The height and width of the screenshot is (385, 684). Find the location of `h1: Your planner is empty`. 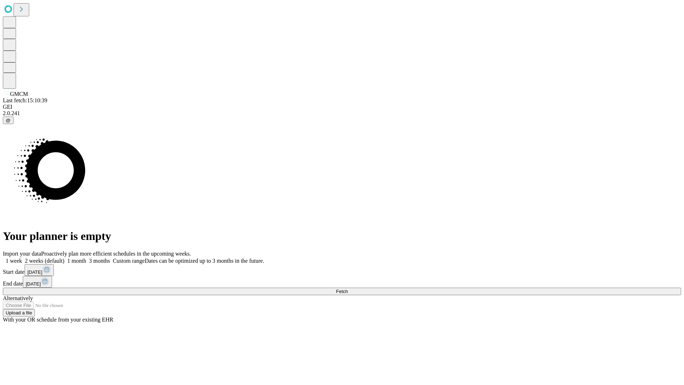

h1: Your planner is empty is located at coordinates (342, 236).